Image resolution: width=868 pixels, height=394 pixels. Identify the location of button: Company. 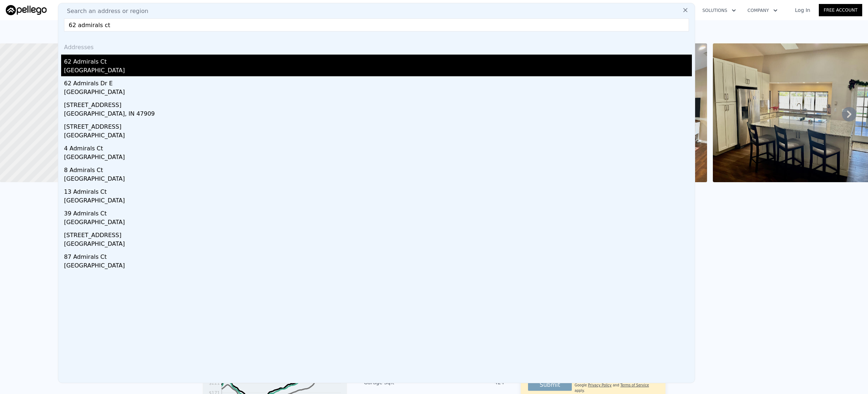
(762, 10).